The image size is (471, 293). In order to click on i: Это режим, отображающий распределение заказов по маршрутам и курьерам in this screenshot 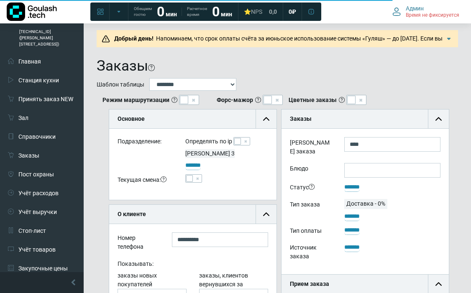, I will do `click(174, 100)`.